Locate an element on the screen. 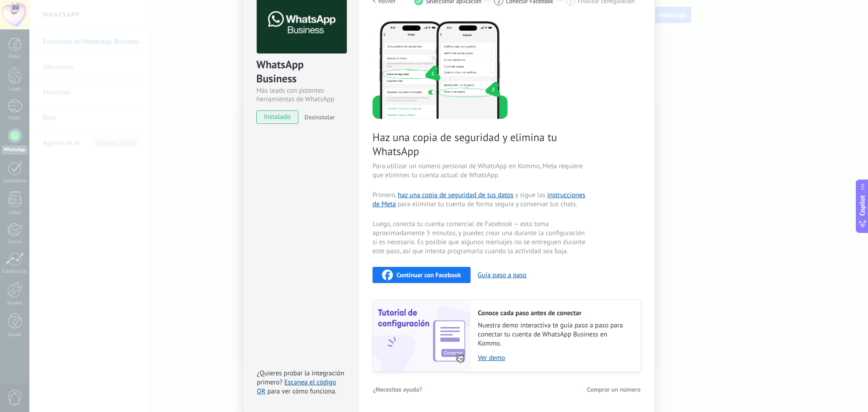 This screenshot has height=412, width=868. a: instrucciones de Meta is located at coordinates (479, 200).